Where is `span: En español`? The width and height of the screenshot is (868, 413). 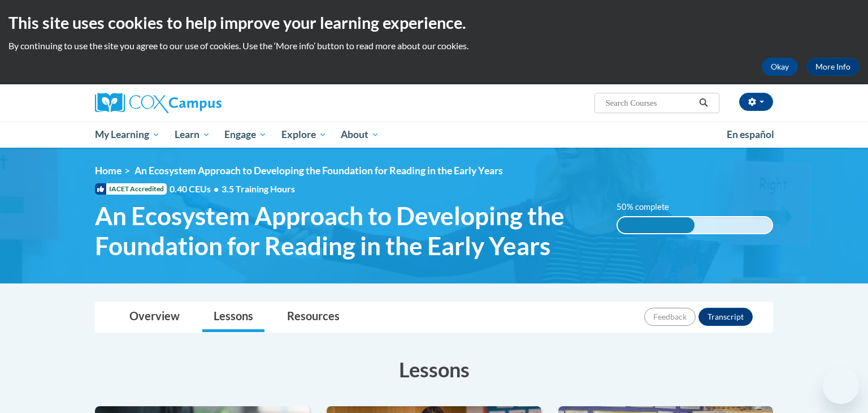 span: En español is located at coordinates (750, 134).